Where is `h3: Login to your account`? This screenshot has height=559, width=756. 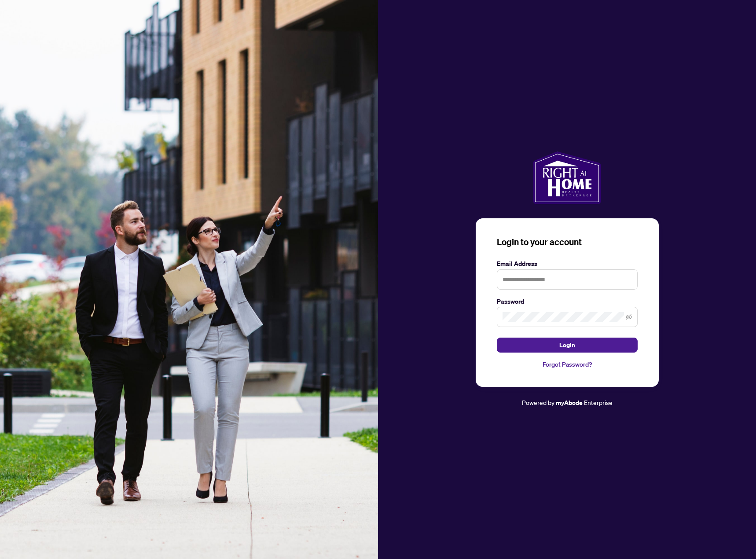 h3: Login to your account is located at coordinates (567, 242).